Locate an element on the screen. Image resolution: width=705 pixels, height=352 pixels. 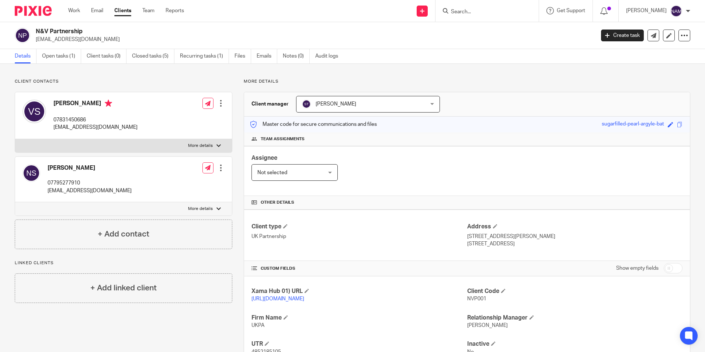
a: Closed tasks (5) is located at coordinates (153, 56).